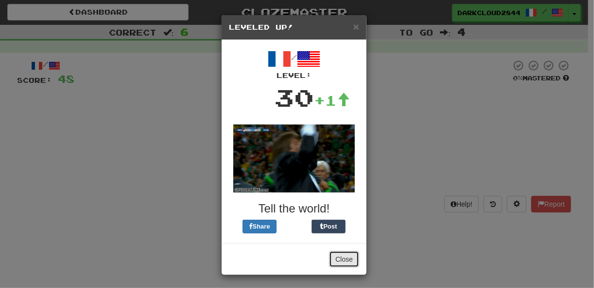 The image size is (594, 288). I want to click on h3: Tell the world!, so click(294, 208).